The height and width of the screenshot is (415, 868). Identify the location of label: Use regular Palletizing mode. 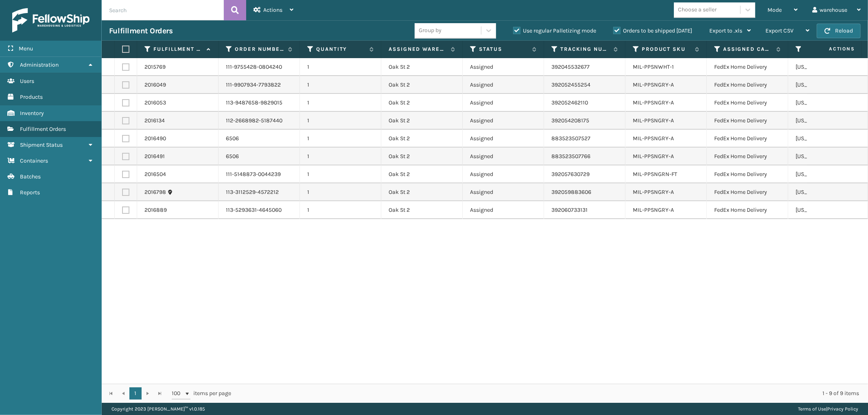
(555, 31).